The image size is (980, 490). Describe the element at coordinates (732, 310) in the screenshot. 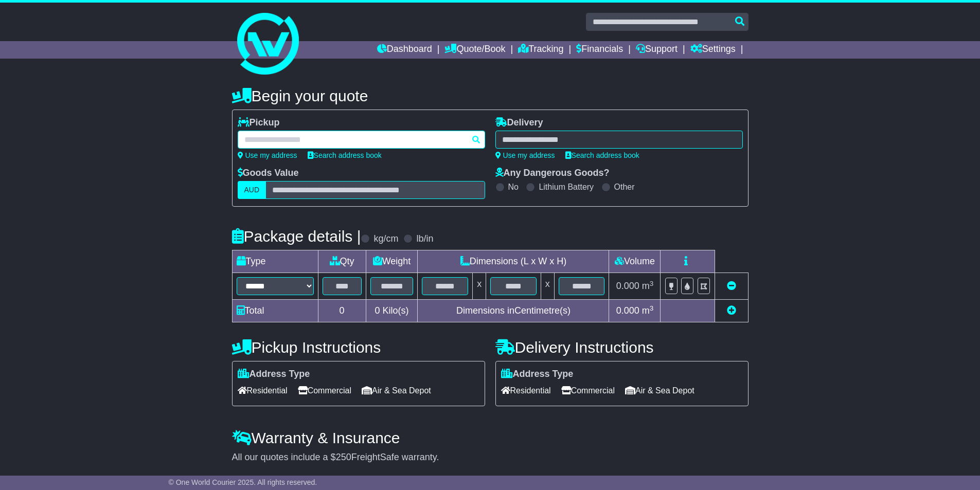

I see `a: Add new item` at that location.